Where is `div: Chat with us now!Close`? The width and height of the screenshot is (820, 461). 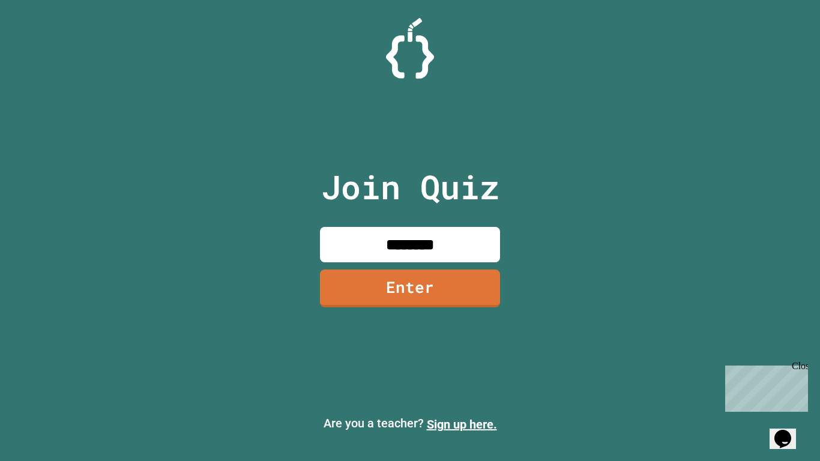 div: Chat with us now!Close is located at coordinates (44, 40).